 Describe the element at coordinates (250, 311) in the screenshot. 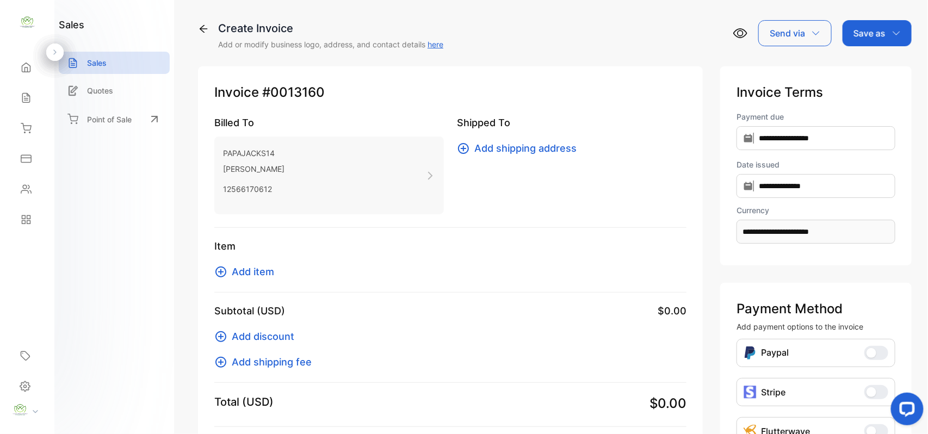

I see `p: Subtotal (USD)` at that location.